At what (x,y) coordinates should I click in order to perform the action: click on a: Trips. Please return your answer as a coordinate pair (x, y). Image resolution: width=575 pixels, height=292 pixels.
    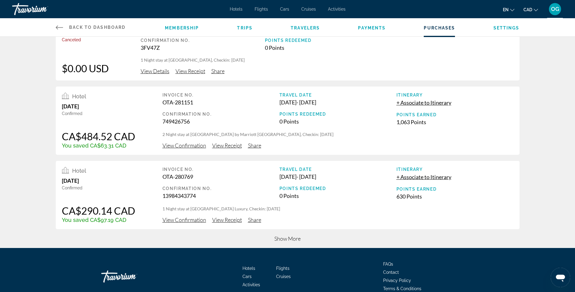
    Looking at the image, I should click on (245, 28).